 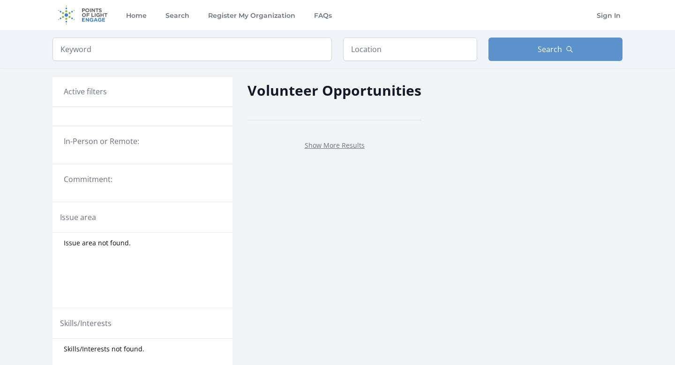 What do you see at coordinates (97, 243) in the screenshot?
I see `span: Issue area not found.` at bounding box center [97, 243].